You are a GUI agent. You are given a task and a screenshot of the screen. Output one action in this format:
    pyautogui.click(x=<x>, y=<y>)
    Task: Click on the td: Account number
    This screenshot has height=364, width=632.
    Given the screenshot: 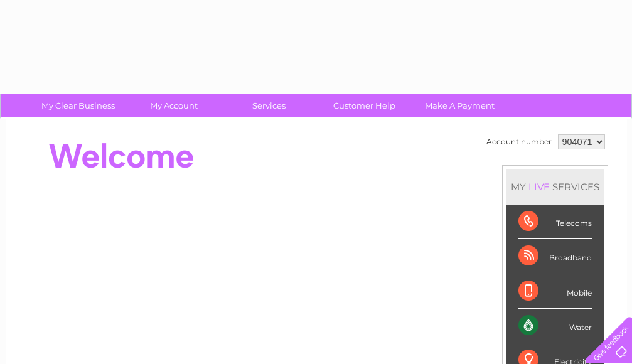 What is the action you would take?
    pyautogui.click(x=519, y=142)
    